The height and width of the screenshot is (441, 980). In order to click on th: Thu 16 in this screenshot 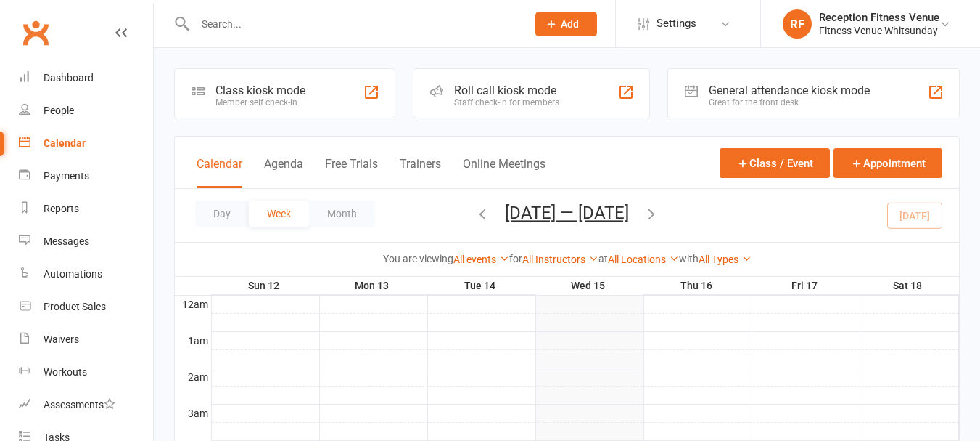, I will do `click(697, 286)`.